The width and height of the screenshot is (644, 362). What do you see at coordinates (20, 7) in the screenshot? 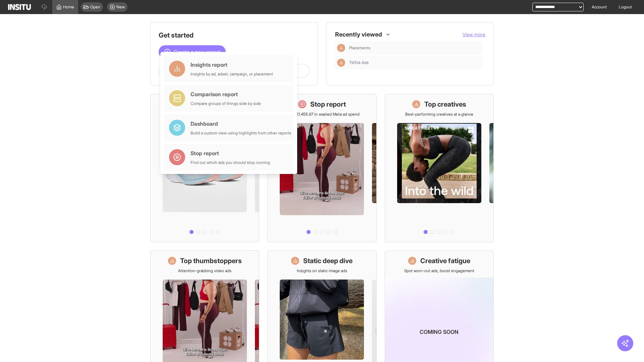
I see `img: Logo` at bounding box center [20, 7].